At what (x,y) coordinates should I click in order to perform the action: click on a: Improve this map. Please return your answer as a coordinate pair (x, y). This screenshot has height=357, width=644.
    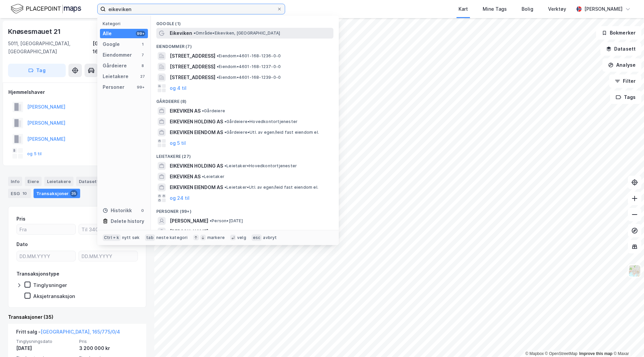
    Looking at the image, I should click on (596, 354).